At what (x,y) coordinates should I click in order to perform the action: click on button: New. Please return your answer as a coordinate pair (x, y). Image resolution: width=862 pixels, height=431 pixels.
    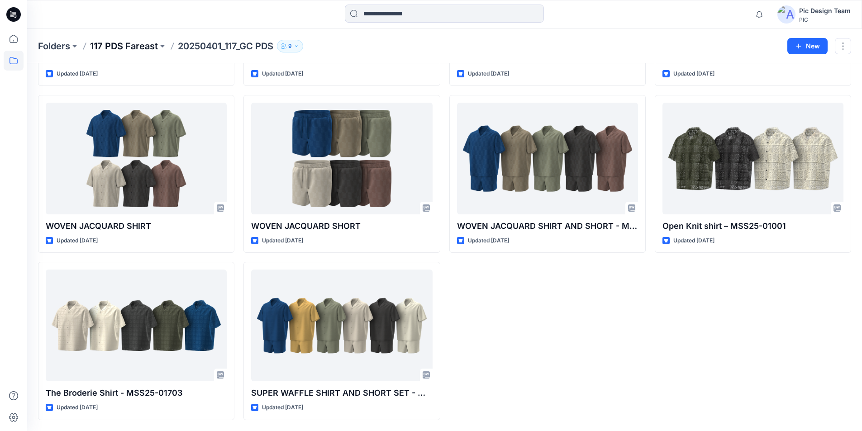
    Looking at the image, I should click on (808, 46).